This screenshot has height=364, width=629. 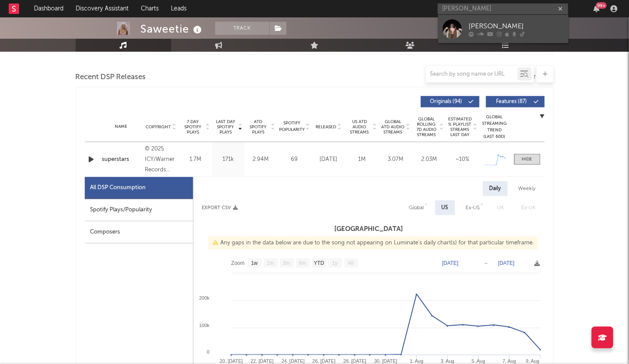 I want to click on div: Global, so click(x=417, y=208).